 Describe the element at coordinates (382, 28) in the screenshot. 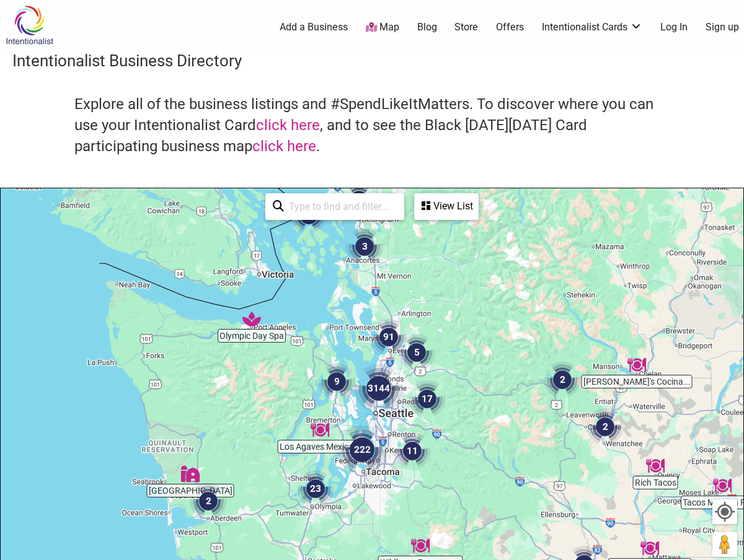

I see `a: Map` at that location.